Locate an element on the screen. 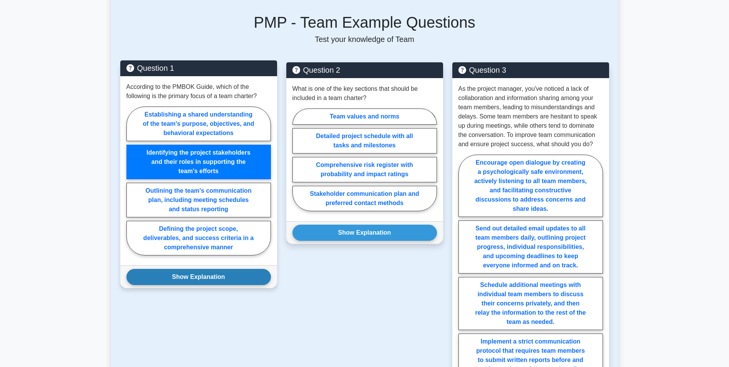 Image resolution: width=729 pixels, height=367 pixels. label: Detailed project schedule with all tasks and milestones is located at coordinates (365, 141).